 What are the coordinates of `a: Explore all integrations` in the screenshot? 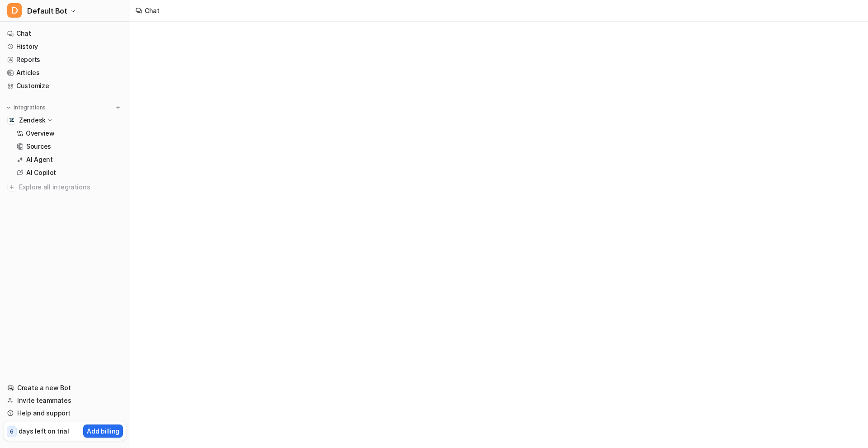 It's located at (64, 187).